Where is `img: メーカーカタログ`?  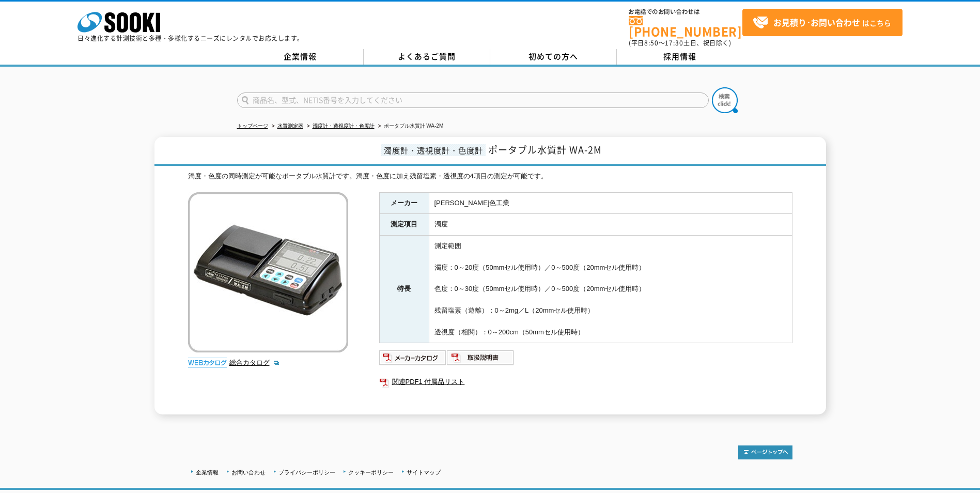 img: メーカーカタログ is located at coordinates (413, 357).